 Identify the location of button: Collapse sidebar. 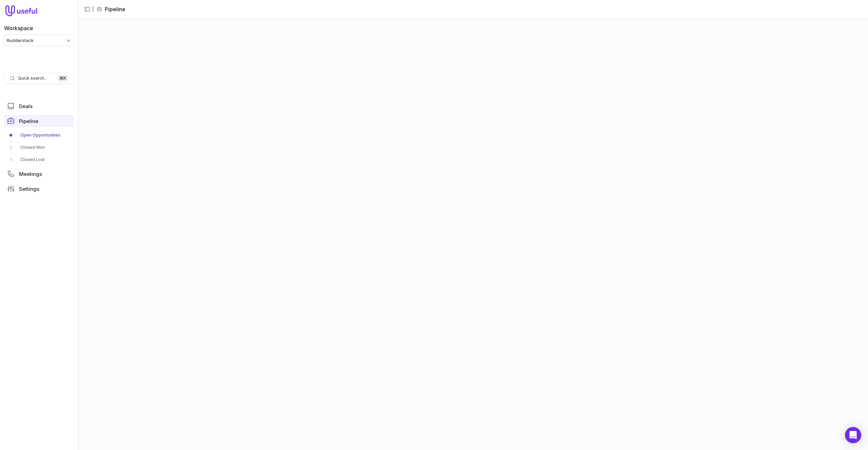
(87, 9).